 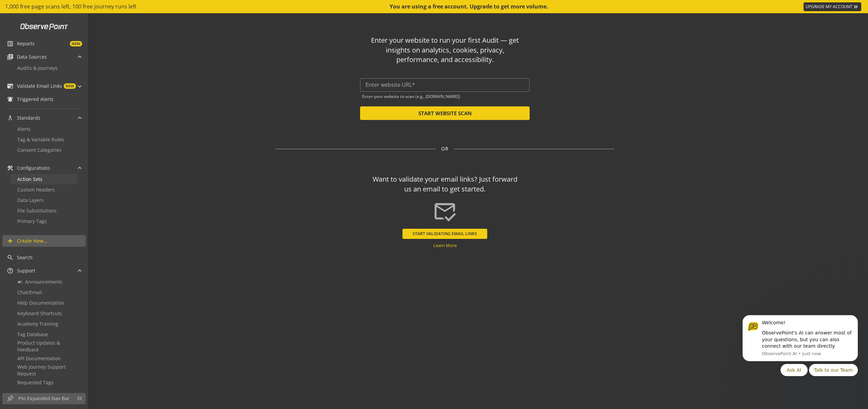 I want to click on mat-icon: list_alt, so click(x=10, y=44).